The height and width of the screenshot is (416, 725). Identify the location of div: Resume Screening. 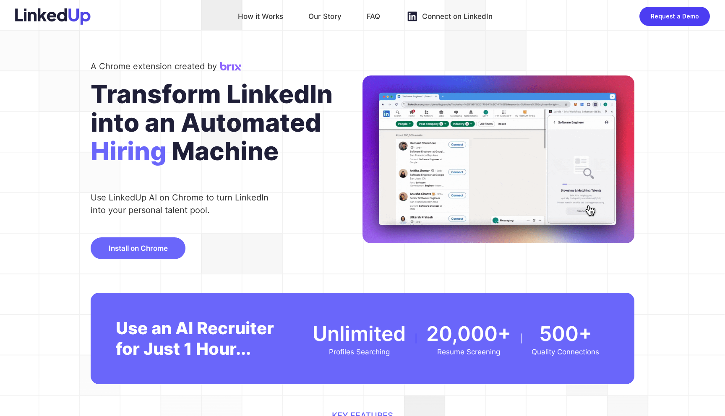
(468, 352).